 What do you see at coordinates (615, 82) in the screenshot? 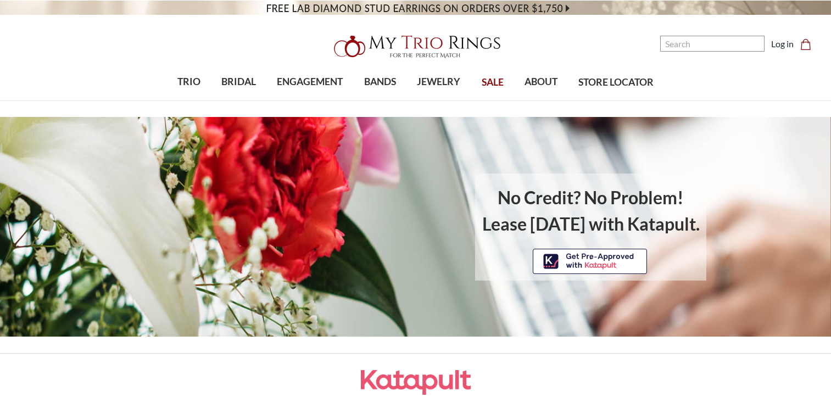
I see `a: STORE LOCATOR` at bounding box center [615, 82].